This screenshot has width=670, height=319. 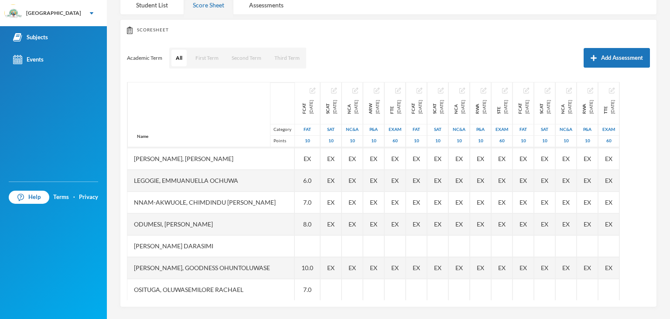 What do you see at coordinates (481, 107) in the screenshot?
I see `div: Research Work and Assignment` at bounding box center [481, 107].